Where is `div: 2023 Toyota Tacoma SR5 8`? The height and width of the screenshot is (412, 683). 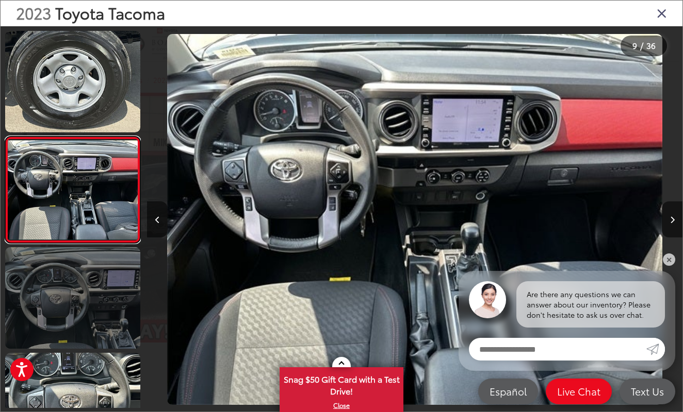
div: 2023 Toyota Tacoma SR5 8 is located at coordinates (414, 220).